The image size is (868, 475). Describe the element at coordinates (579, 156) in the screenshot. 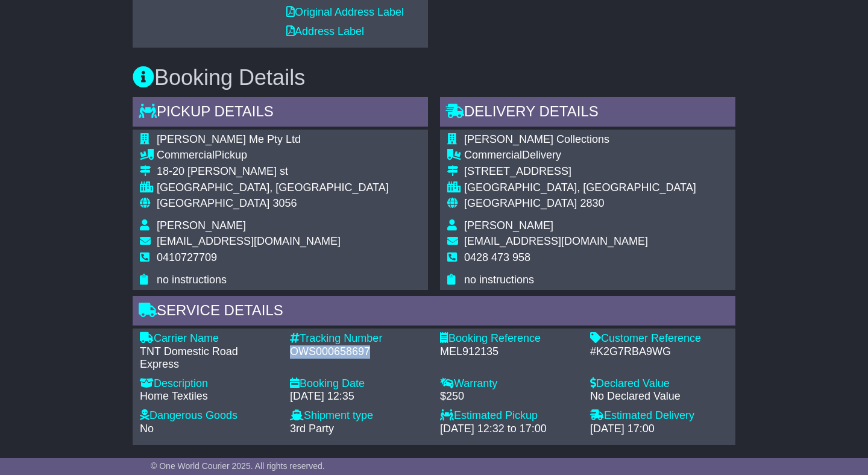

I see `div: Delivery` at that location.